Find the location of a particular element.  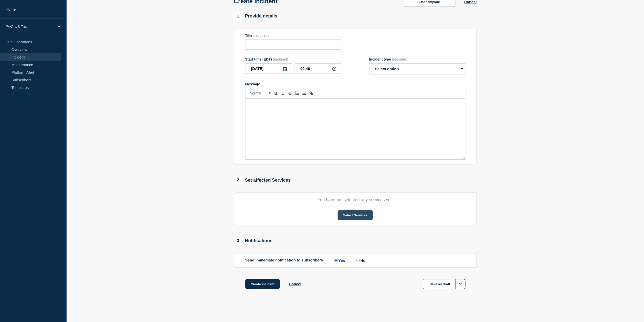

div: Title is located at coordinates (293, 35).